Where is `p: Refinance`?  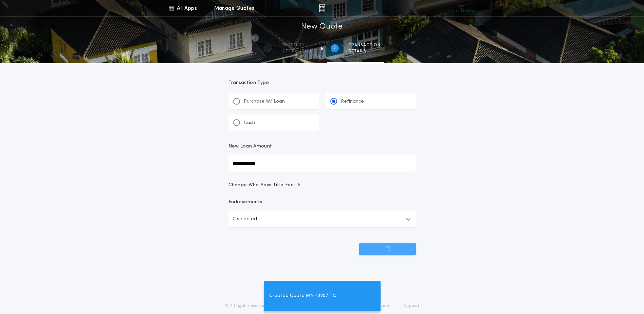
p: Refinance is located at coordinates (352, 102).